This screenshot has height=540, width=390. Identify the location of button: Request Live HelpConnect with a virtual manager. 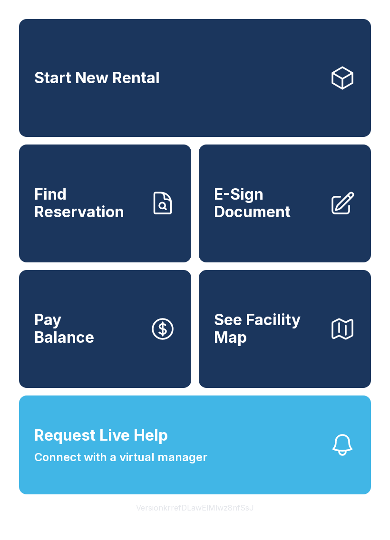
(195, 445).